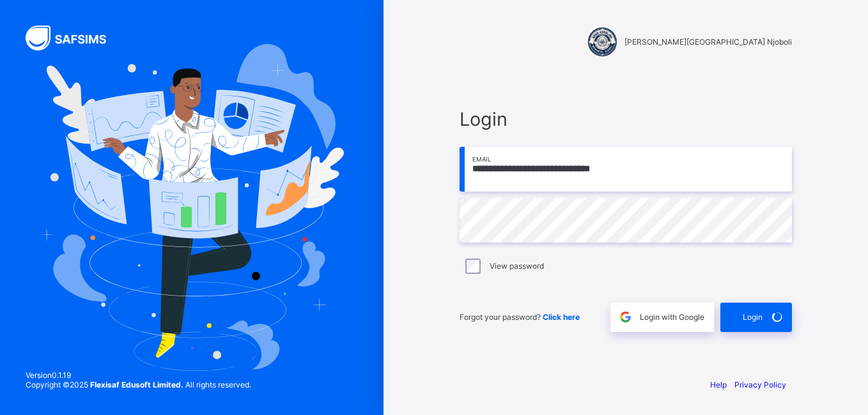 This screenshot has height=415, width=868. What do you see at coordinates (561, 317) in the screenshot?
I see `a: Click here` at bounding box center [561, 317].